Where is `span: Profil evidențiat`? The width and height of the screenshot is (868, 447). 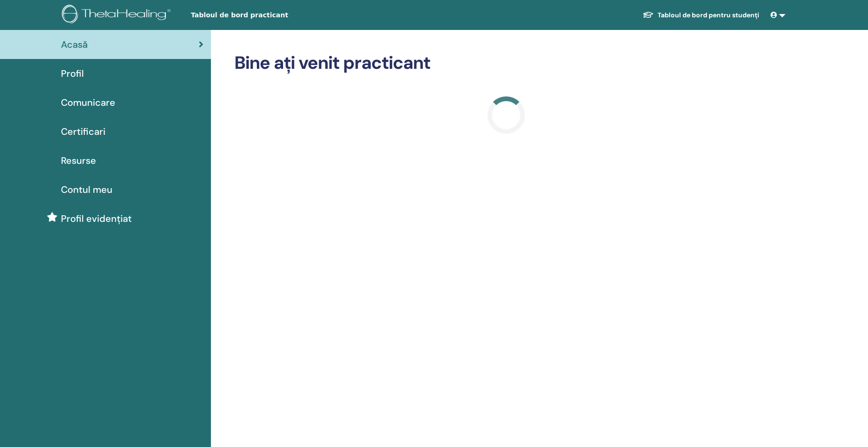 span: Profil evidențiat is located at coordinates (96, 219).